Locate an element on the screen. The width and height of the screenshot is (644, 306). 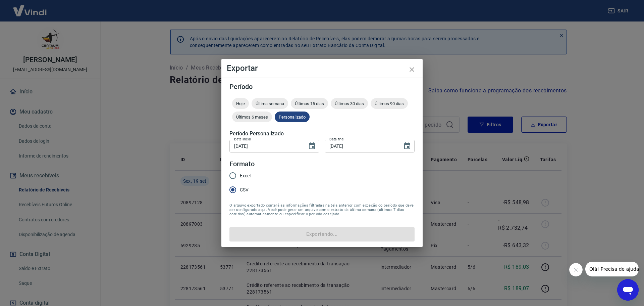
span: Hoje is located at coordinates (240, 104).